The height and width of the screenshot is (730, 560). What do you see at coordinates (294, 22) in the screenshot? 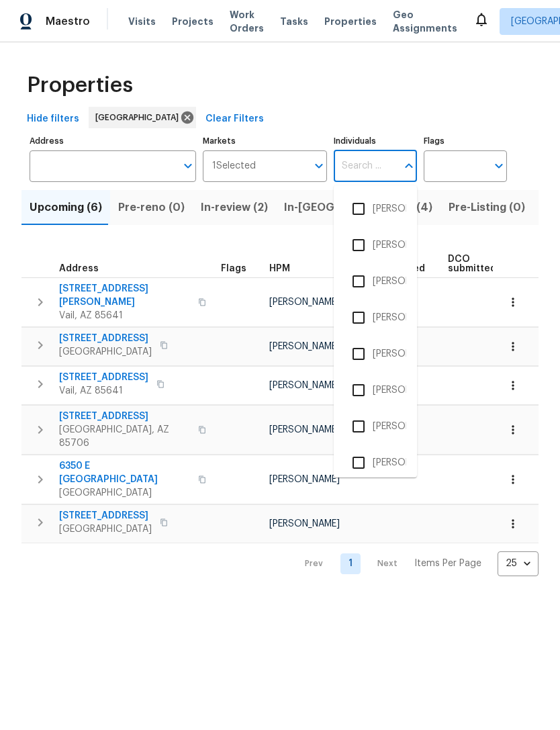
I see `span: Tasks` at bounding box center [294, 22].